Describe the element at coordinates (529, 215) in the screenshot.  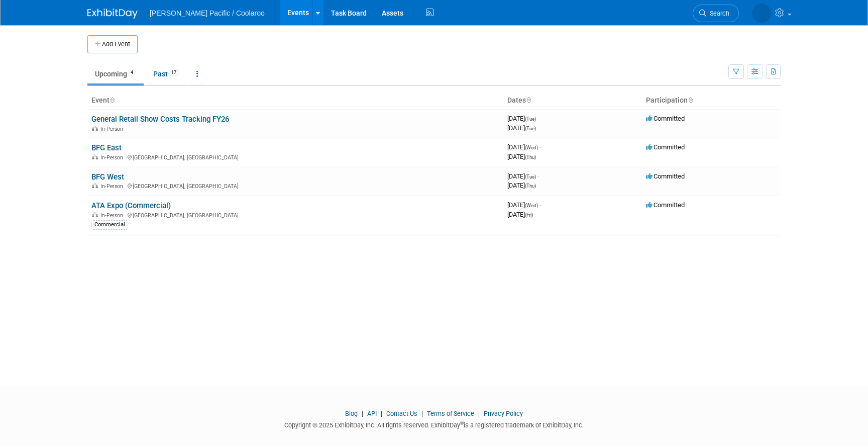
I see `span: (Fri)` at that location.